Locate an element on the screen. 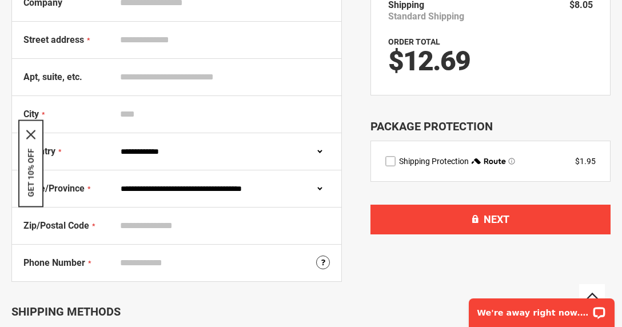  div: Shipping Methods is located at coordinates (177, 312).